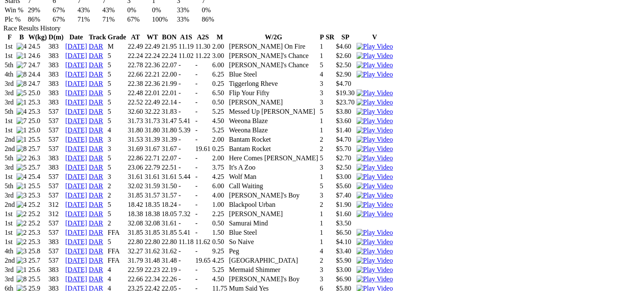  Describe the element at coordinates (345, 65) in the screenshot. I see `td: $2.50` at that location.